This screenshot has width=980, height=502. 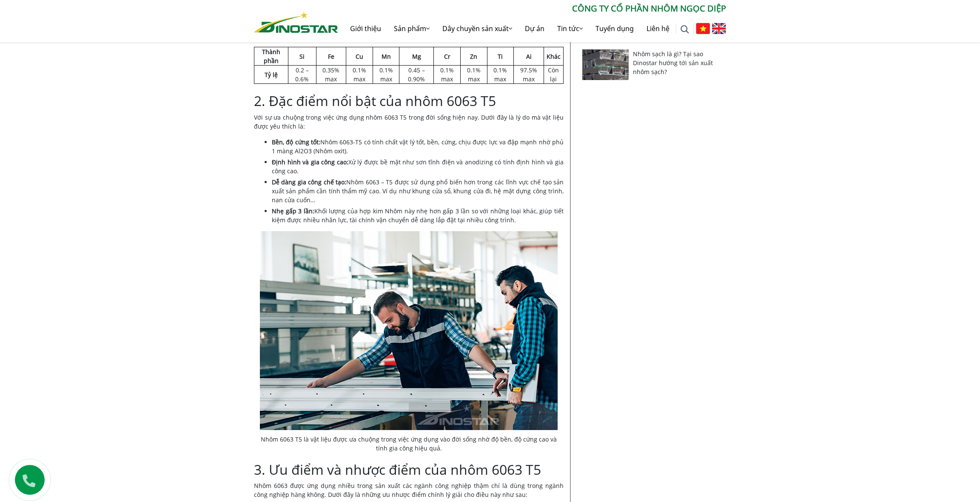 What do you see at coordinates (271, 74) in the screenshot?
I see `strong: Tỷ lệ` at bounding box center [271, 74].